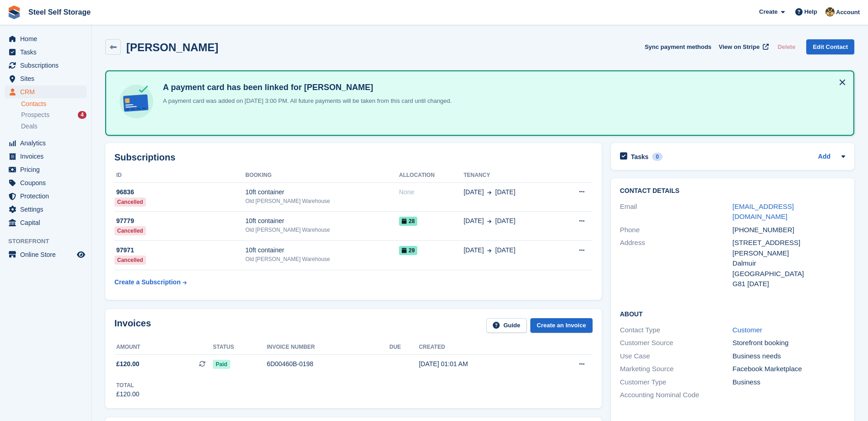 The height and width of the screenshot is (421, 868). I want to click on div: Business, so click(789, 382).